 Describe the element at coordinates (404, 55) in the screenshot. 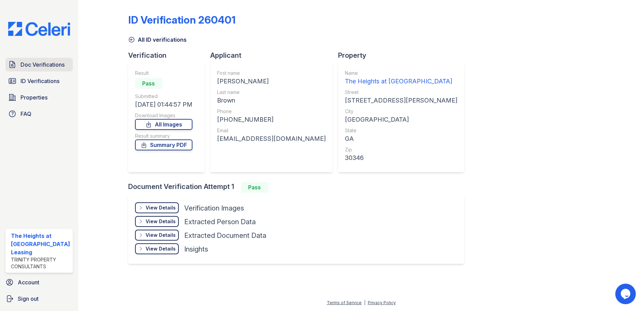

I see `div: Property` at that location.